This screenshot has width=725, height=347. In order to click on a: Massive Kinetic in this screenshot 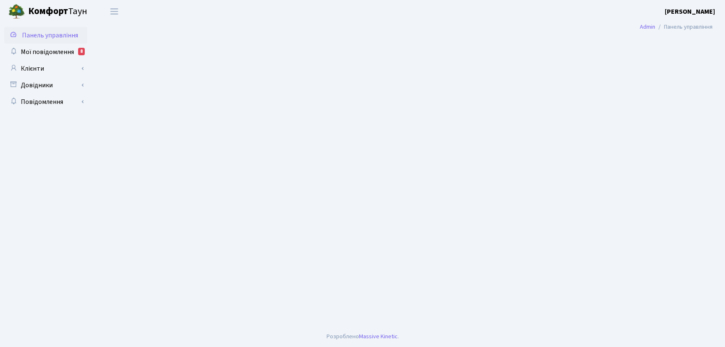, I will do `click(378, 336)`.